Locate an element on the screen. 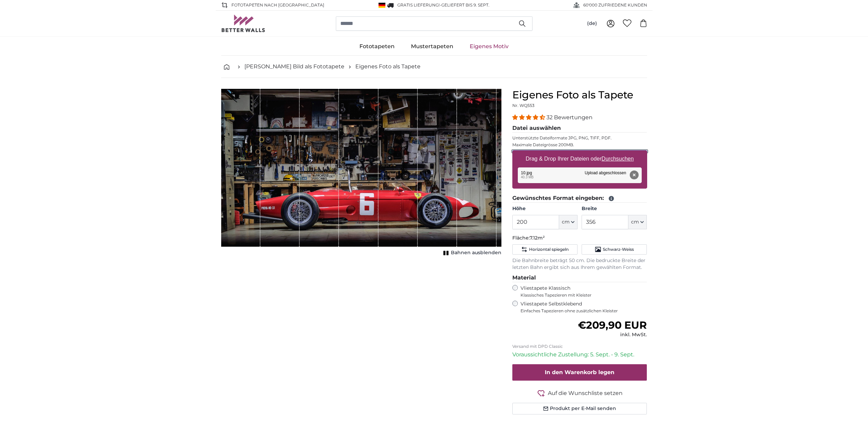 The image size is (868, 437). span: 60'000 ZUFRIEDENE KUNDEN is located at coordinates (615, 5).